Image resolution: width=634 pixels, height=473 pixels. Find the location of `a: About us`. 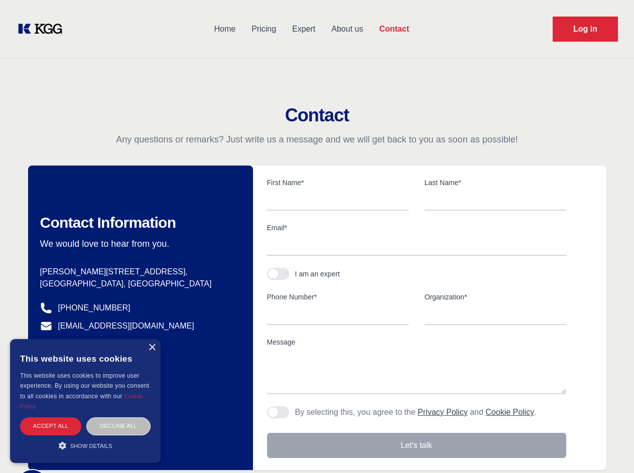

a: About us is located at coordinates (347, 29).